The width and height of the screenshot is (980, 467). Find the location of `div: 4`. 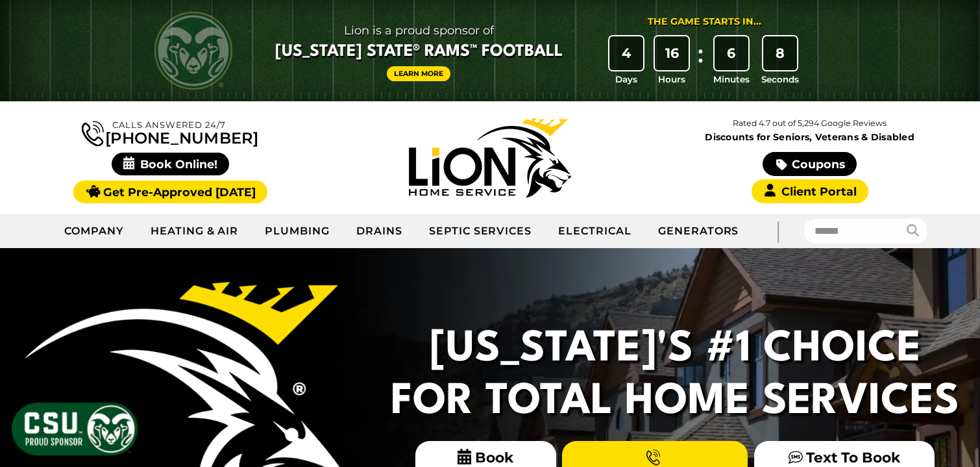

div: 4 is located at coordinates (626, 53).